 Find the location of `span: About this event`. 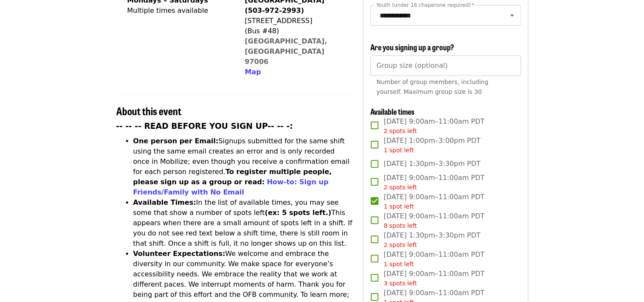

span: About this event is located at coordinates (149, 111).